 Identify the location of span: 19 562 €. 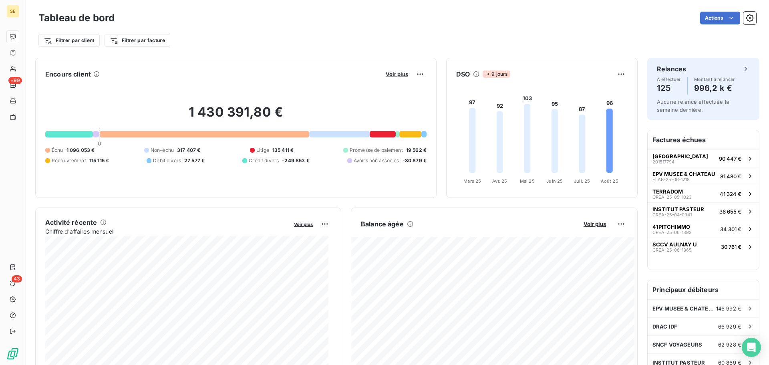
(416, 150).